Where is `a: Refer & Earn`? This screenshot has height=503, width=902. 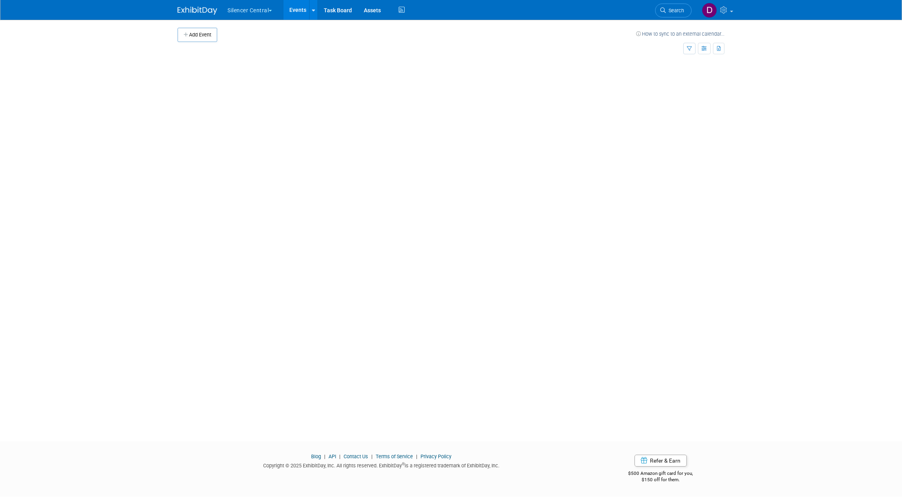
a: Refer & Earn is located at coordinates (660, 461).